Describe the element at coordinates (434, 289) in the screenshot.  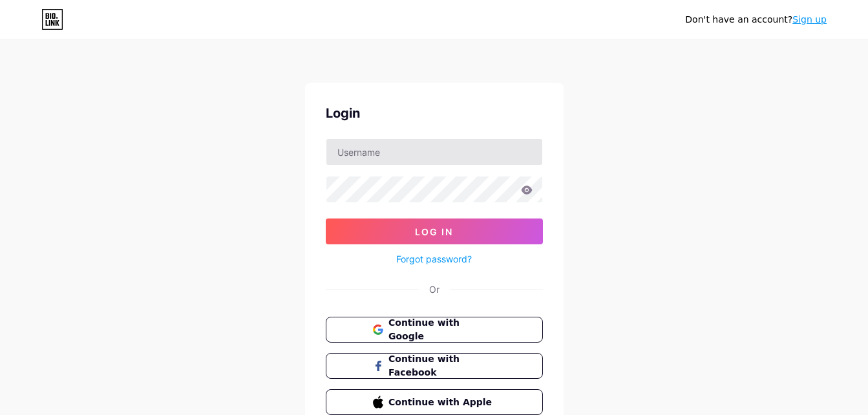
I see `div: Or` at that location.